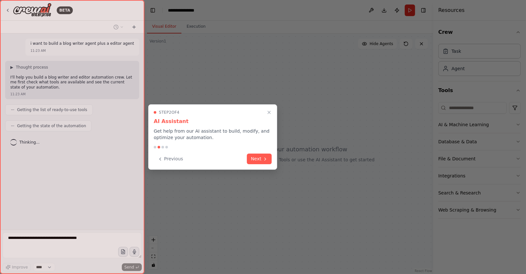 The height and width of the screenshot is (274, 526). What do you see at coordinates (169, 113) in the screenshot?
I see `span: Step 2 of 4` at bounding box center [169, 113].